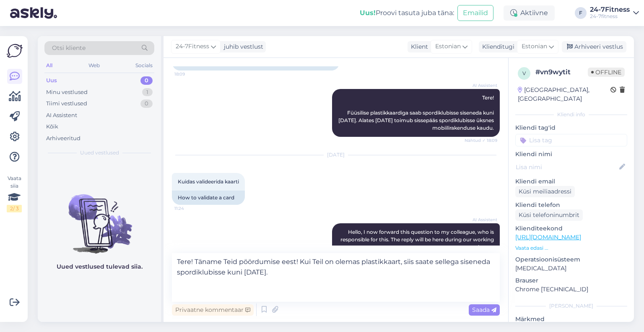 Image resolution: width=644 pixels, height=332 pixels. What do you see at coordinates (562, 72) in the screenshot?
I see `div: # vn9wytit` at bounding box center [562, 72].